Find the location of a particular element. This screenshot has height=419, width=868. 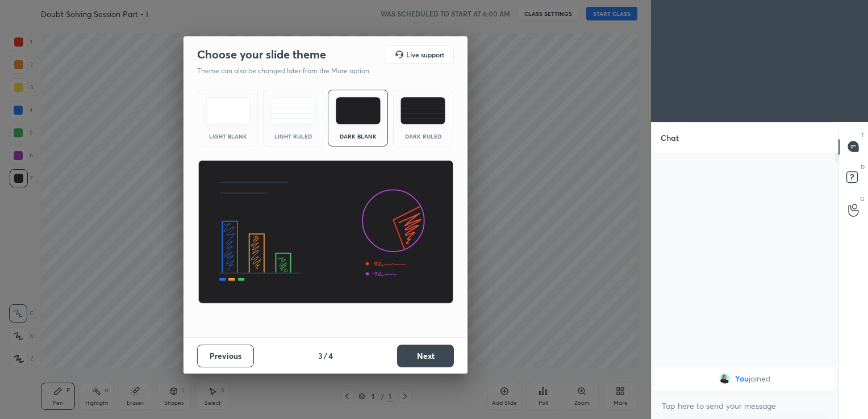

h2: Choose your slide theme is located at coordinates (261, 54).